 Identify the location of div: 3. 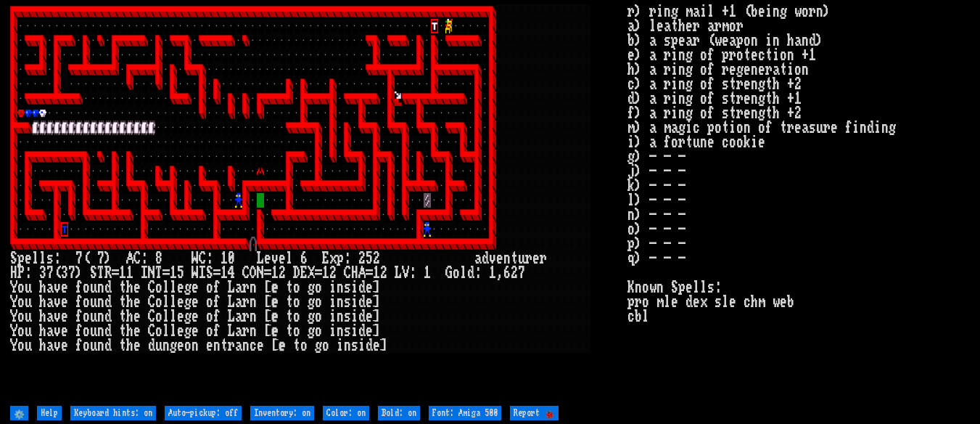
(42, 273).